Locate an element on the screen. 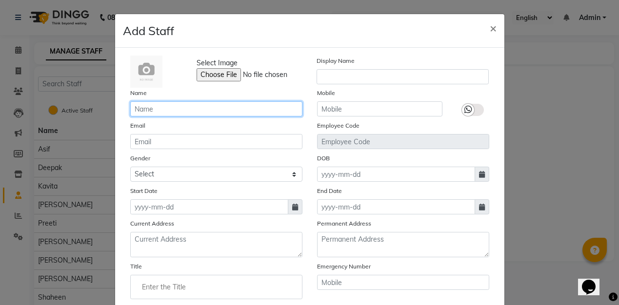 The height and width of the screenshot is (305, 619). span: Select Image is located at coordinates (217, 63).